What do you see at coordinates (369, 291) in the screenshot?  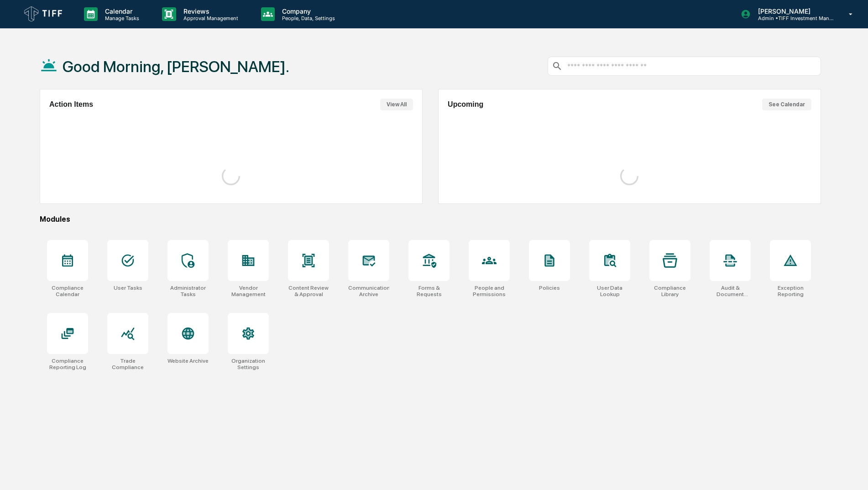 I see `div: Communications Archive` at bounding box center [369, 291].